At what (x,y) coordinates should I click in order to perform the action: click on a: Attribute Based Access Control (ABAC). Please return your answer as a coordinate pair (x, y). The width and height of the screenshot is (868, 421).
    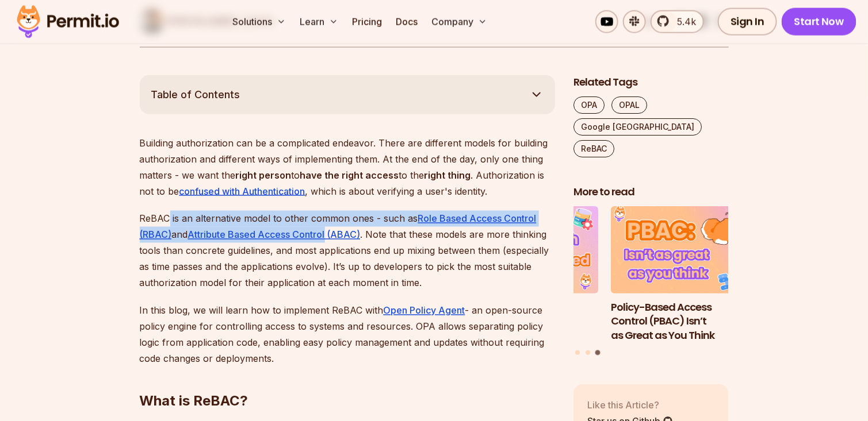
    Looking at the image, I should click on (275, 235).